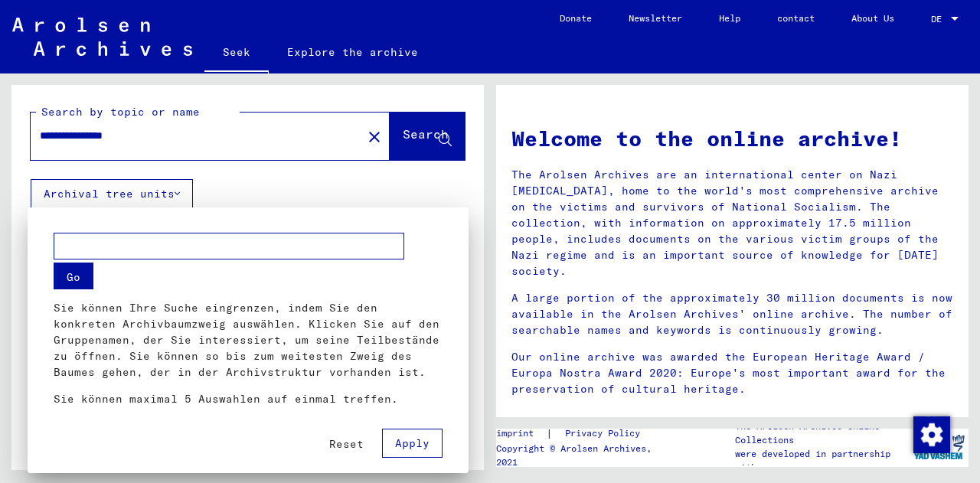  What do you see at coordinates (412, 444) in the screenshot?
I see `button: Apply` at bounding box center [412, 444].